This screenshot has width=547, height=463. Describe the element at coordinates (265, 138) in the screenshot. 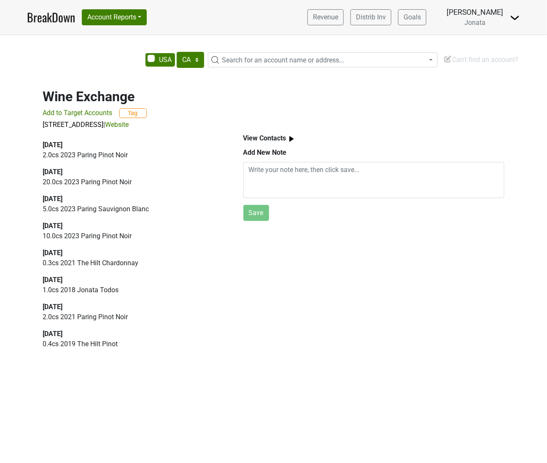

I see `b: View Contacts` at that location.